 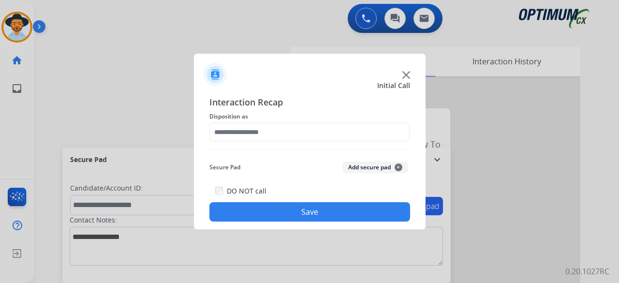 What do you see at coordinates (247, 191) in the screenshot?
I see `label: DO NOT call` at bounding box center [247, 191].